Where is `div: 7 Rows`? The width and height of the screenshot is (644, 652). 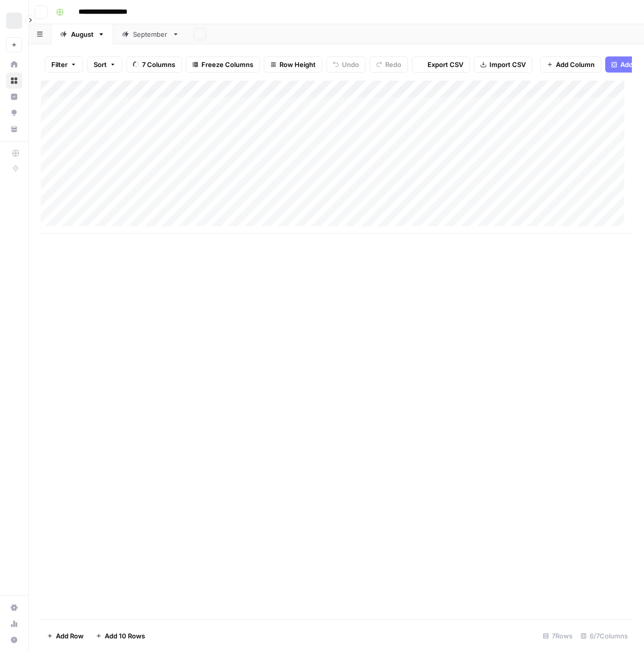 div: 7 Rows is located at coordinates (558, 635).